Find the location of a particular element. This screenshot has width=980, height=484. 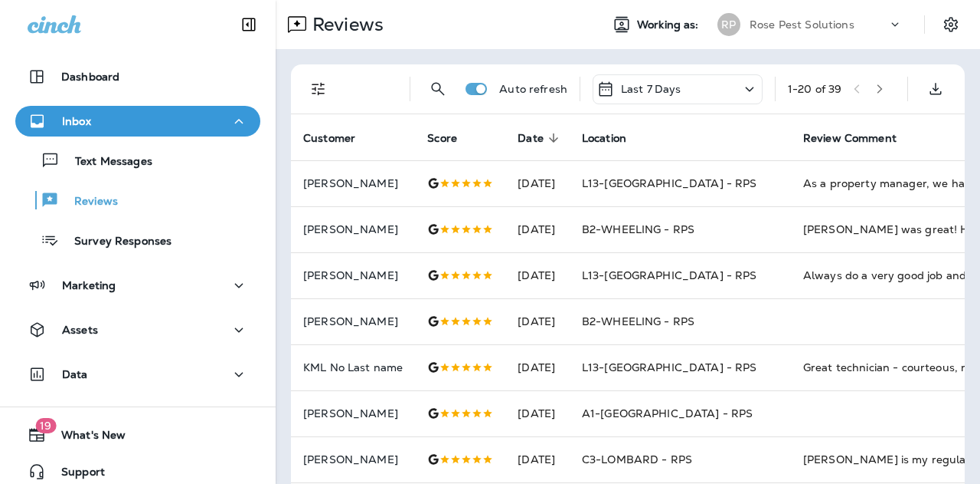

p: Text Messages is located at coordinates (105, 162).